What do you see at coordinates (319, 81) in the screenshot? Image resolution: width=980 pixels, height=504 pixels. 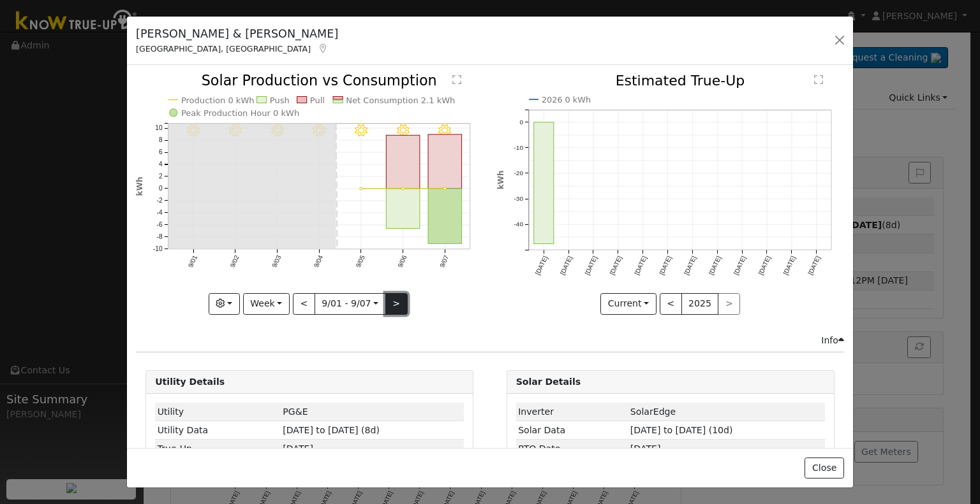 I see `text: Solar Production vs Consumption` at bounding box center [319, 81].